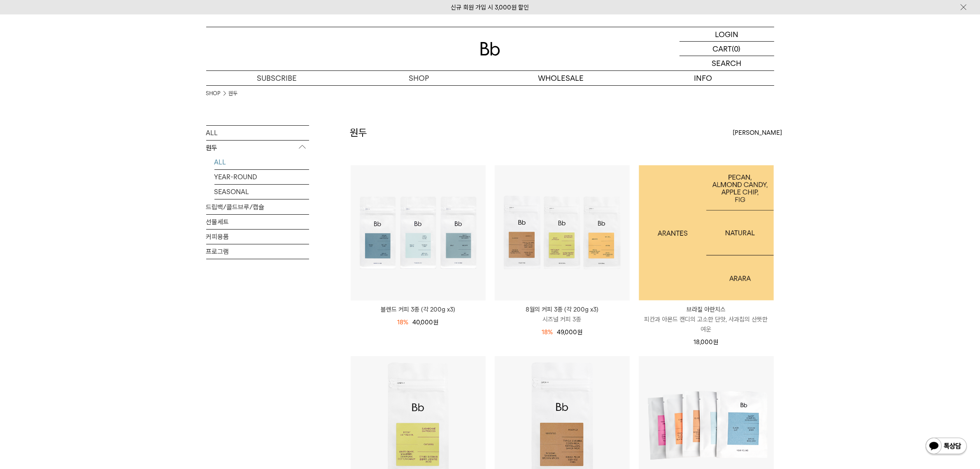 This screenshot has height=469, width=980. I want to click on p: SHOP, so click(419, 77).